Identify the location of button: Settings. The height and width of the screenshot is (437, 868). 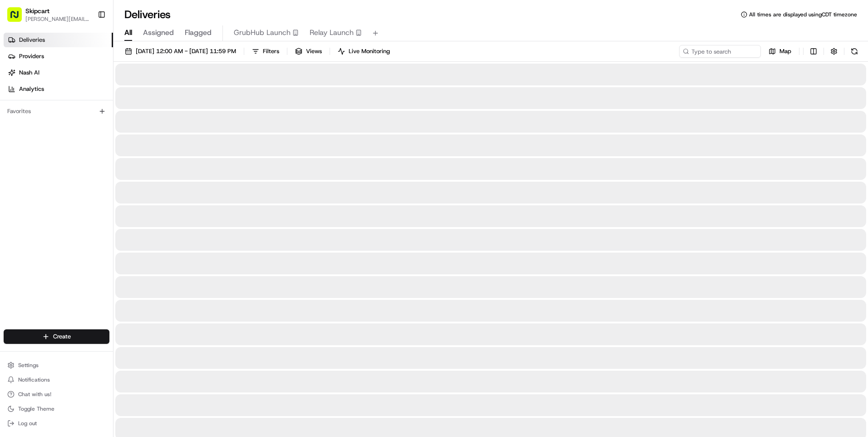
(56, 366).